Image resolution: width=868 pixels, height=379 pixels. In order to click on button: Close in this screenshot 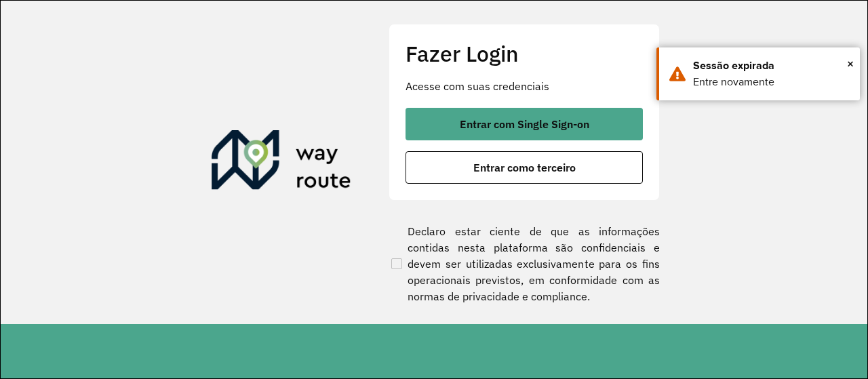, I will do `click(851, 64)`.